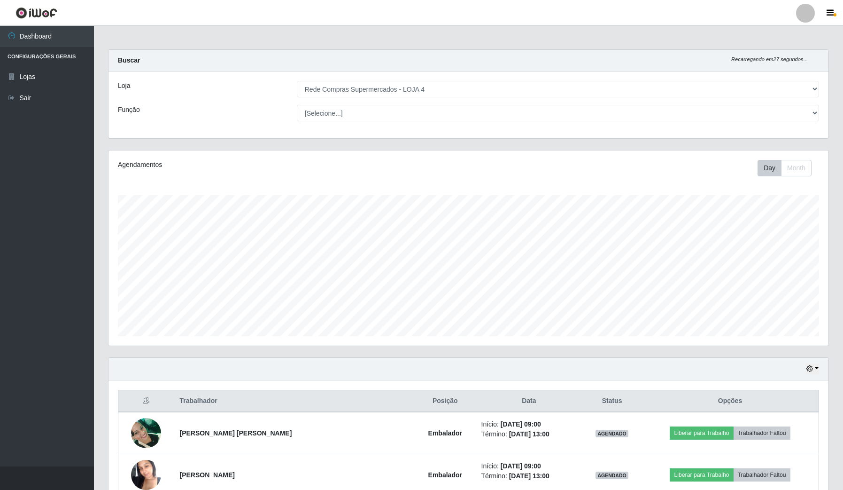  What do you see at coordinates (129, 109) in the screenshot?
I see `label: Função` at bounding box center [129, 109].